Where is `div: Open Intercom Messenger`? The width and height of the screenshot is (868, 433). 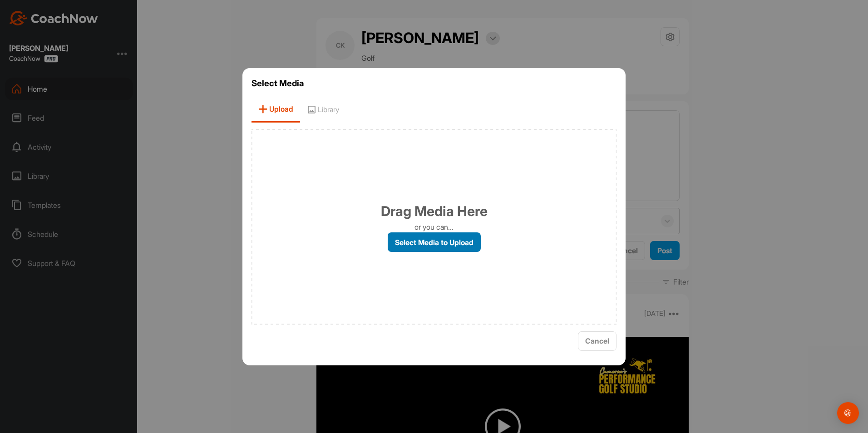 div: Open Intercom Messenger is located at coordinates (848, 413).